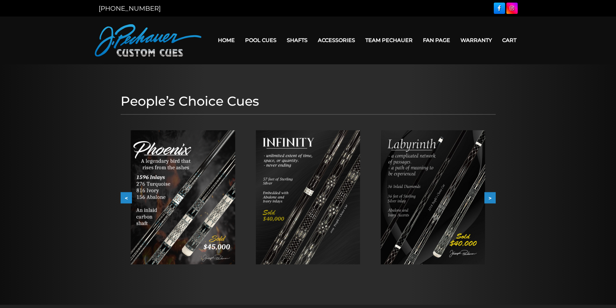 This screenshot has height=308, width=616. I want to click on a: Team Pechauer, so click(389, 40).